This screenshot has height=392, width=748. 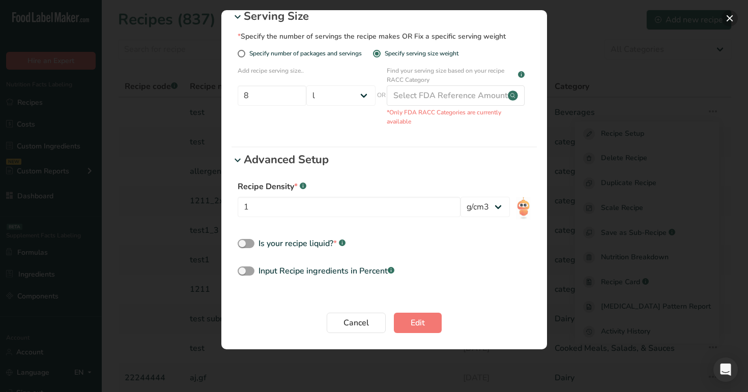 What do you see at coordinates (381, 104) in the screenshot?
I see `span: OR` at bounding box center [381, 104].